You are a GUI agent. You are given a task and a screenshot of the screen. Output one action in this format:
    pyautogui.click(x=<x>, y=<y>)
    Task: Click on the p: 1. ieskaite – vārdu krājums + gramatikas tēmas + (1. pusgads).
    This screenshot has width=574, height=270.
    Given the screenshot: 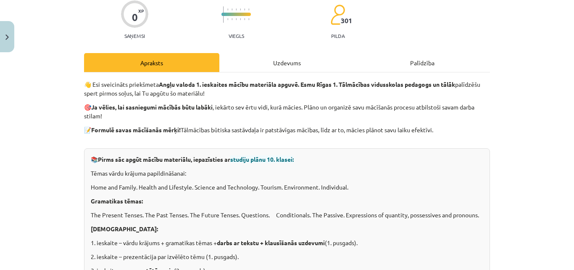 What is the action you would take?
    pyautogui.click(x=287, y=242)
    